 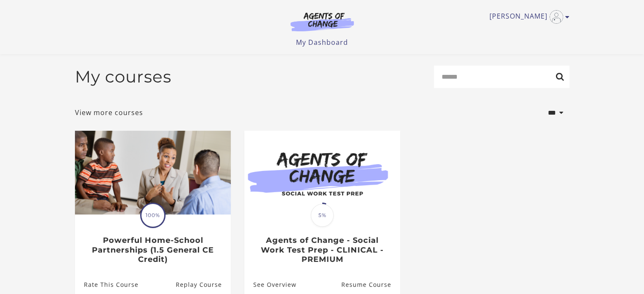 I want to click on span: 5%, so click(x=323, y=215).